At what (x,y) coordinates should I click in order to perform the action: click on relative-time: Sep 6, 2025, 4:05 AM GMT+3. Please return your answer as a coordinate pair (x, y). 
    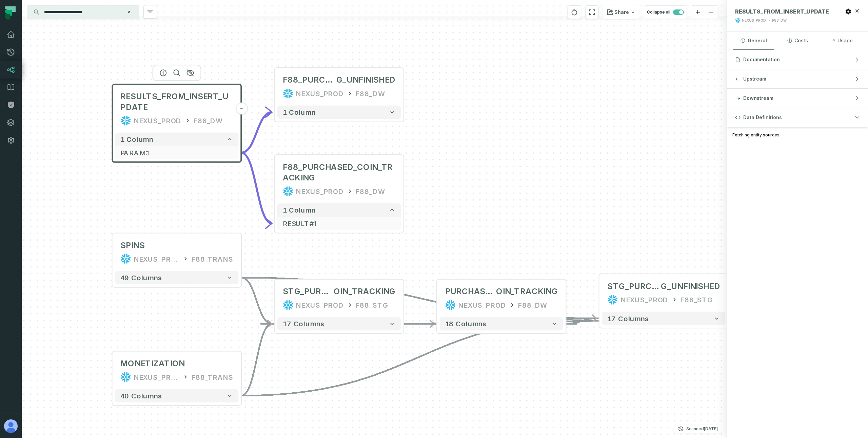
    Looking at the image, I should click on (711, 429).